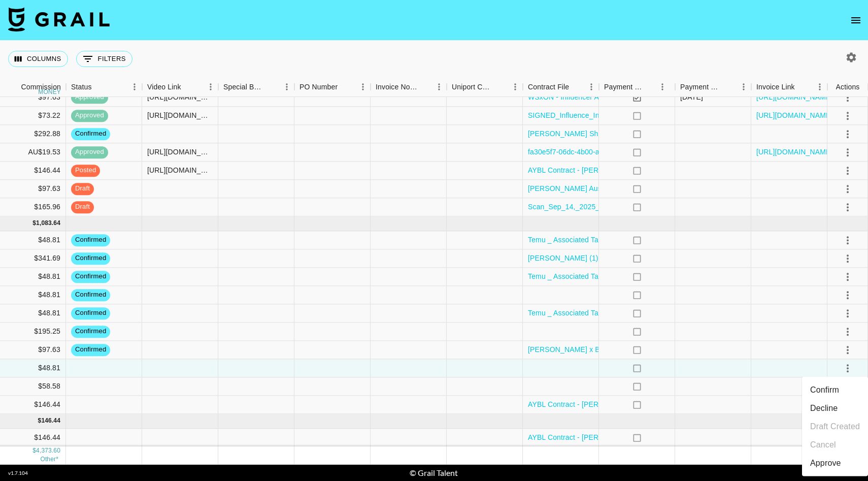  What do you see at coordinates (691, 98) in the screenshot?
I see `div: 9/8/2025` at bounding box center [691, 98].